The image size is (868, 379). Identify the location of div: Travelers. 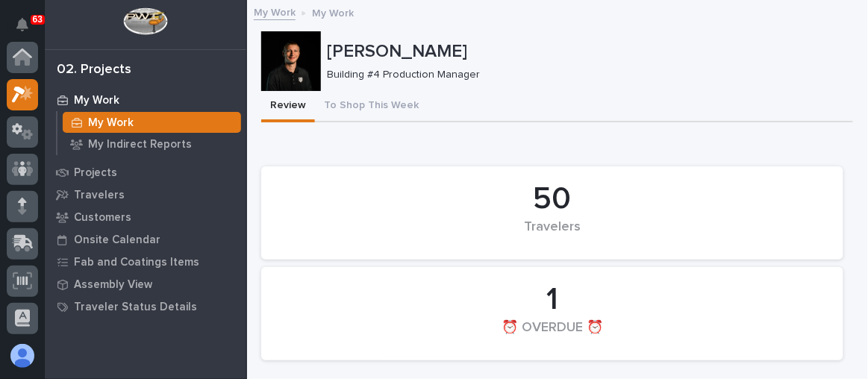
(553, 235).